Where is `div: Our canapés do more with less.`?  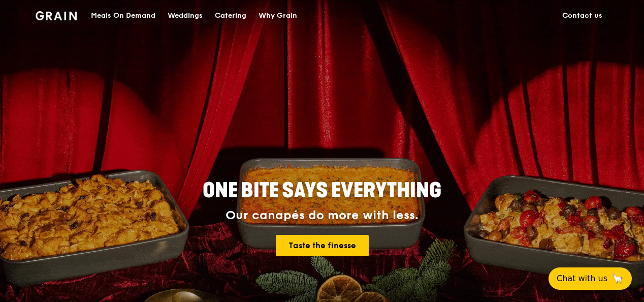 div: Our canapés do more with less. is located at coordinates (322, 215).